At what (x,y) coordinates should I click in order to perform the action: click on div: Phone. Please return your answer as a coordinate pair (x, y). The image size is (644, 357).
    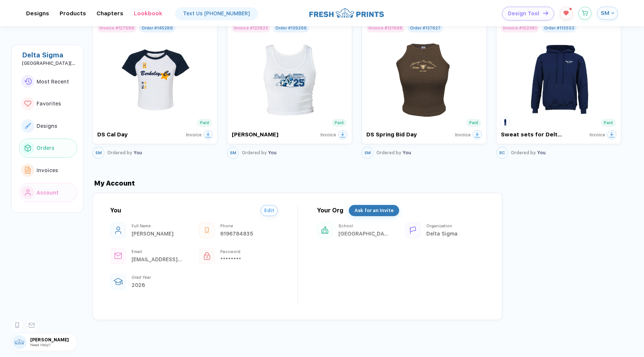
    Looking at the image, I should click on (246, 226).